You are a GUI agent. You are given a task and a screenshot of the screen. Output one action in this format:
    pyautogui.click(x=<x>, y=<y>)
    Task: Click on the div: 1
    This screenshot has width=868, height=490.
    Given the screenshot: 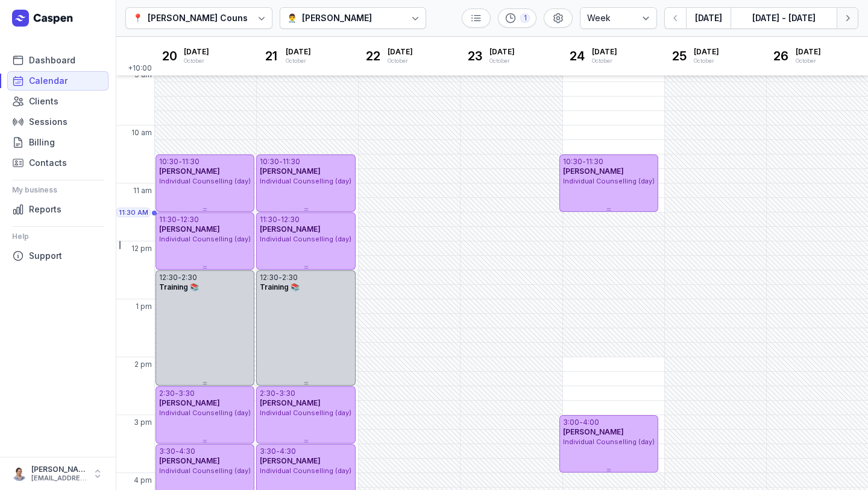 What is the action you would take?
    pyautogui.click(x=525, y=18)
    